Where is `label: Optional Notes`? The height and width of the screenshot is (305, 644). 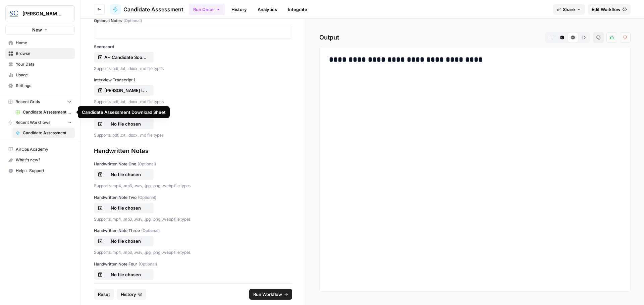
label: Optional Notes is located at coordinates (193, 21).